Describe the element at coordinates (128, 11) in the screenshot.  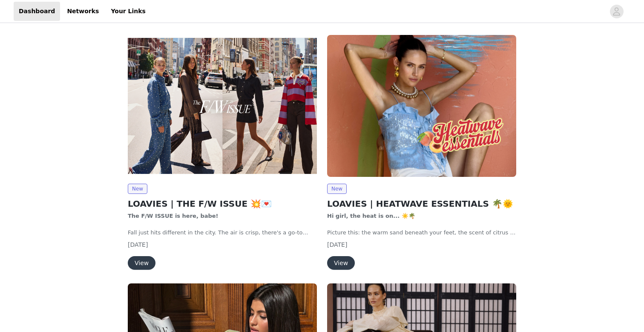
I see `a: Your Links` at that location.